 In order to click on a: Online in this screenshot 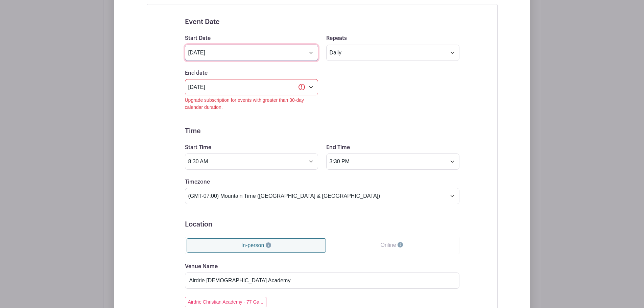, I will do `click(391, 245)`.